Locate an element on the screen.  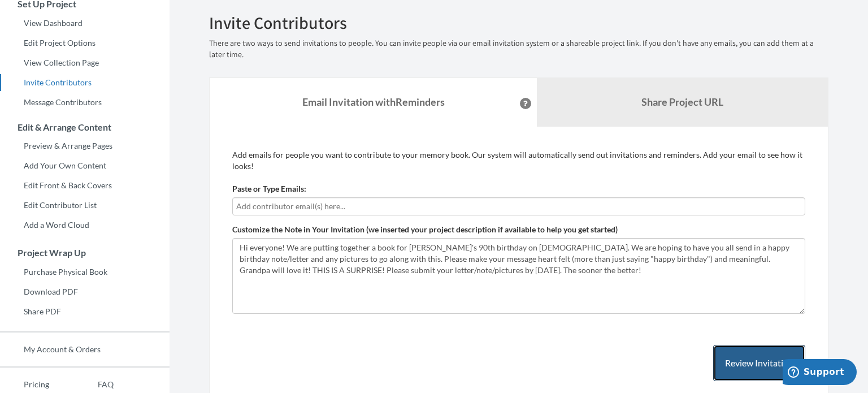
h2: Invite Contributors is located at coordinates (519, 22).